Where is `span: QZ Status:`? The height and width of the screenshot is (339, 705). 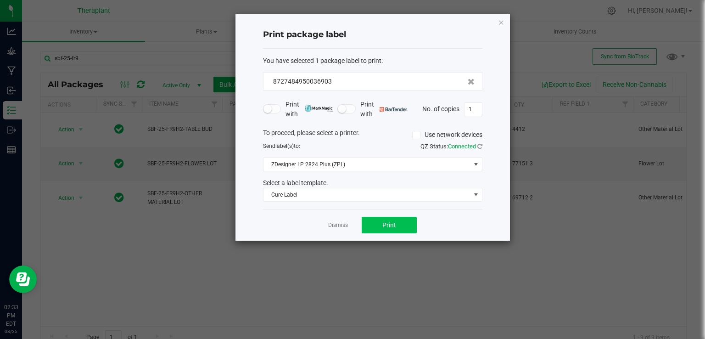
span: QZ Status: is located at coordinates (451, 146).